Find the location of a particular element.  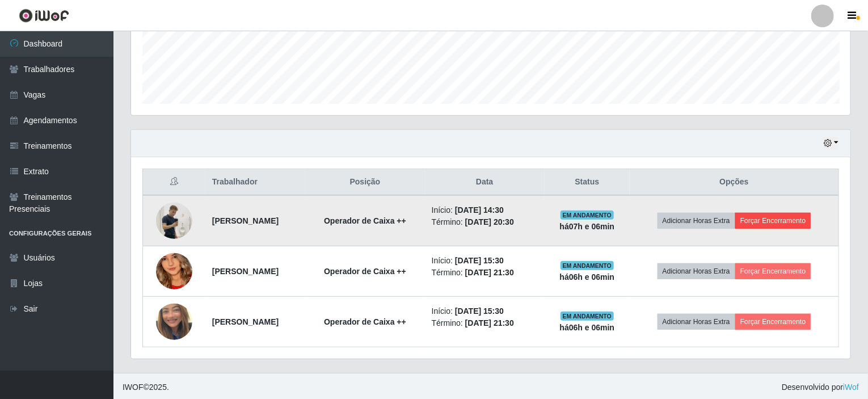

span: Desenvolvido por is located at coordinates (820, 387).